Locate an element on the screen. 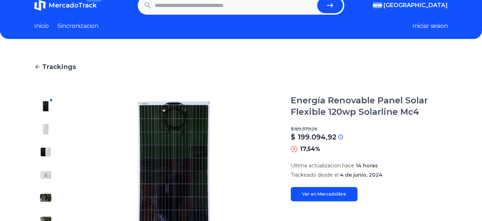 The image size is (482, 221). span: 4 de junio, 2024 is located at coordinates (361, 175).